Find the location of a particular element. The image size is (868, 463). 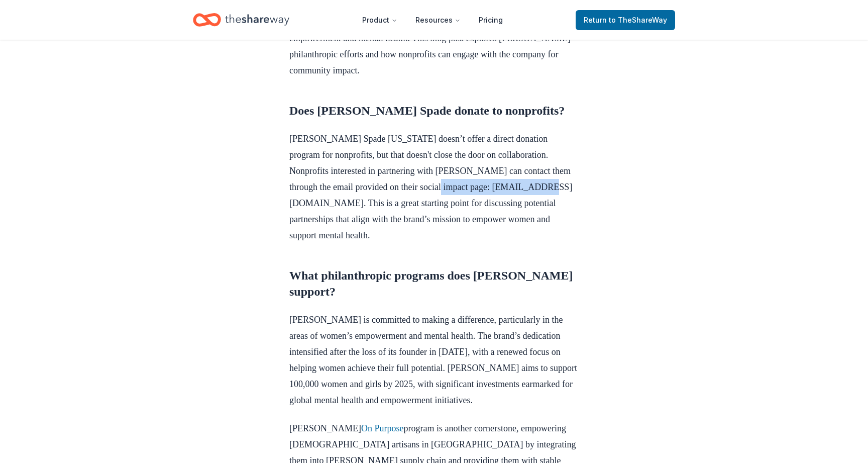

span: Return is located at coordinates (626, 20).